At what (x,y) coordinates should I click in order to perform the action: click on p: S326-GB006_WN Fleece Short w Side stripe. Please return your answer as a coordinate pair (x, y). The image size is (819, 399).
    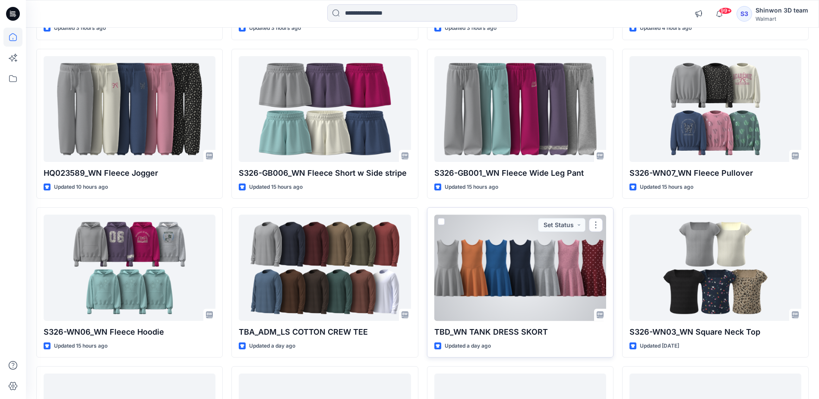
    Looking at the image, I should click on (325, 173).